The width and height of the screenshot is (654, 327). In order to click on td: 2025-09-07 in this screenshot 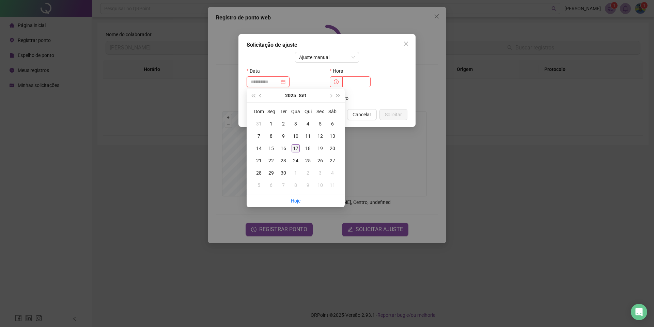, I will do `click(259, 136)`.